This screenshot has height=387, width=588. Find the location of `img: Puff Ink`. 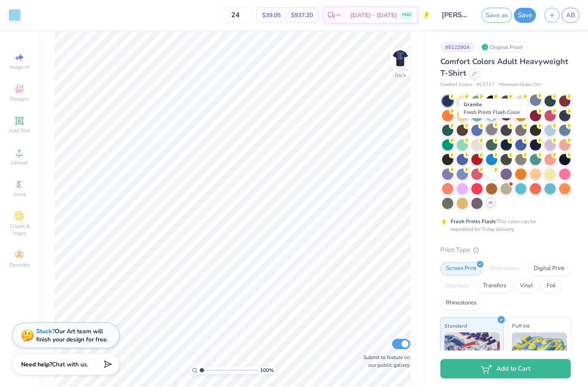

img: Puff Ink is located at coordinates (539, 354).